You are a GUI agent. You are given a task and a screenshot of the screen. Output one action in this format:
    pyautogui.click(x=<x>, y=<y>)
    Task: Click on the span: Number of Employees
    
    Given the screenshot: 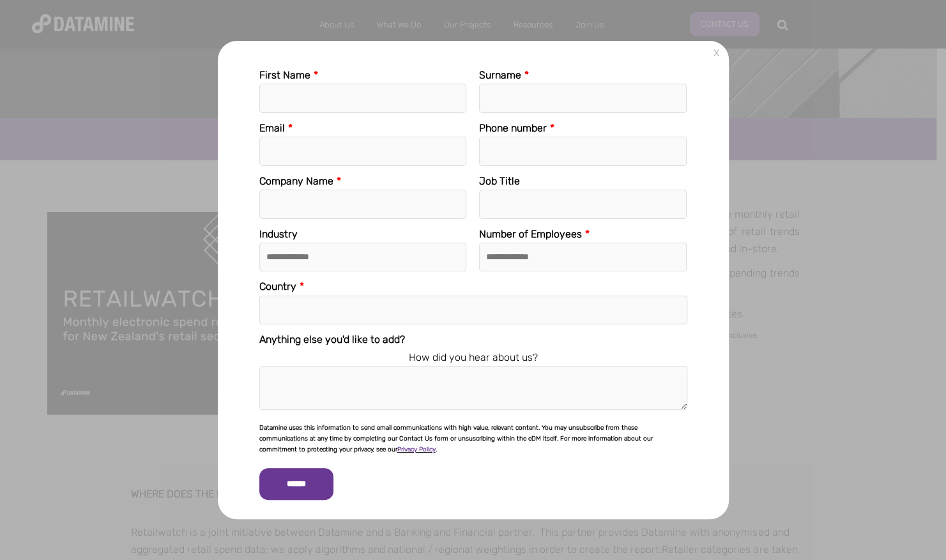 What is the action you would take?
    pyautogui.click(x=530, y=234)
    